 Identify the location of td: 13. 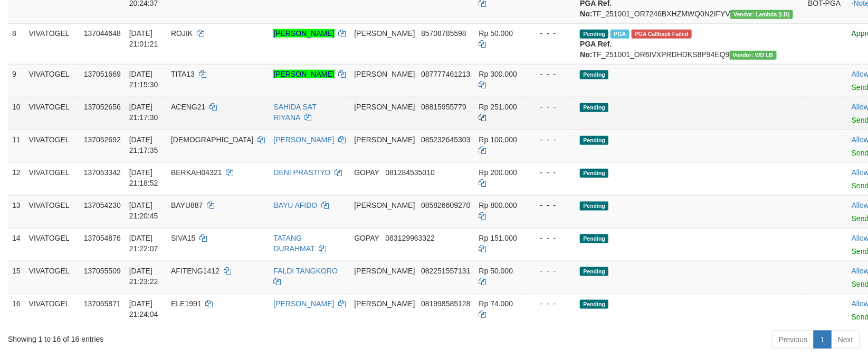
(16, 212).